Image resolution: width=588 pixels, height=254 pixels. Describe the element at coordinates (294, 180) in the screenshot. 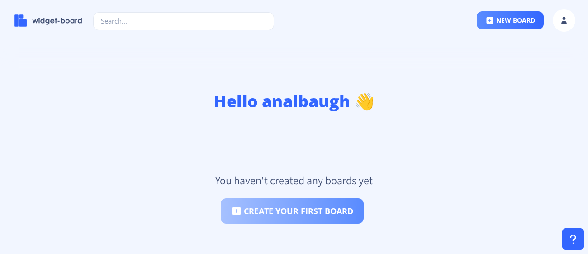

I see `p: You haven't created any boards yet` at that location.